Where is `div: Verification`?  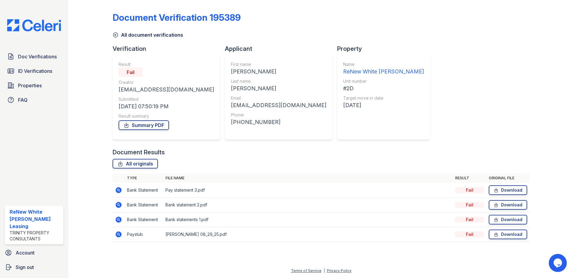 div: Verification is located at coordinates (169, 49).